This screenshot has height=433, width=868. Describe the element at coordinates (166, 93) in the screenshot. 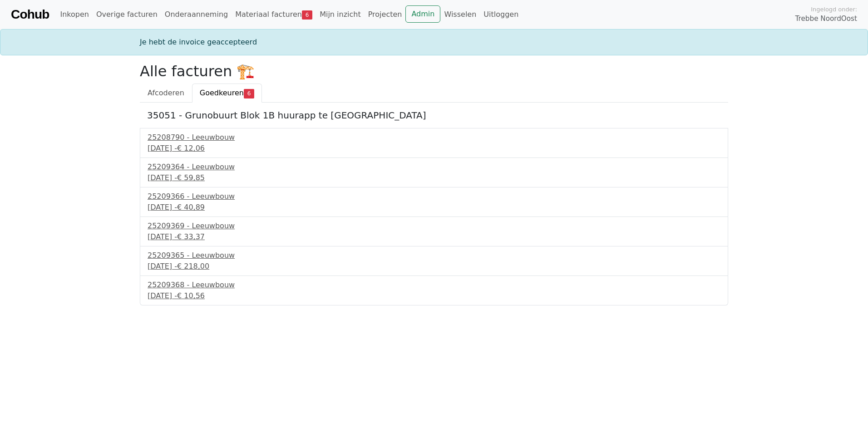

I see `a: Afcoderen` at that location.